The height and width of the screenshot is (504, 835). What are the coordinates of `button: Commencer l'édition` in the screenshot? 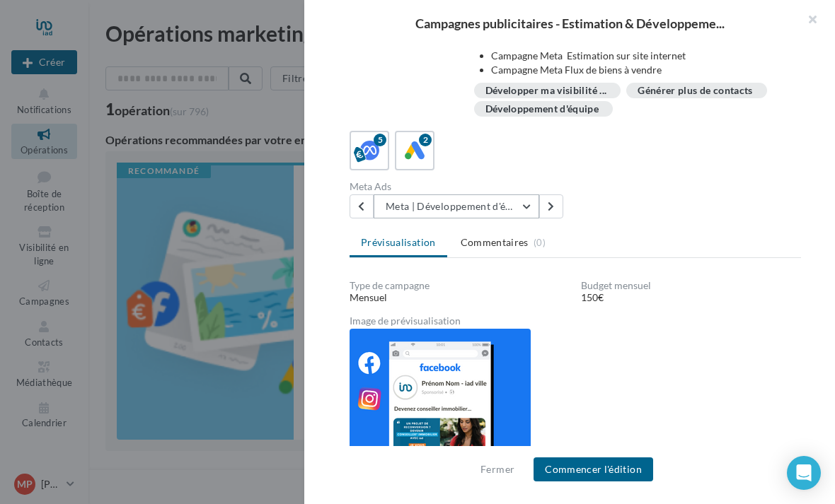 It's located at (593, 470).